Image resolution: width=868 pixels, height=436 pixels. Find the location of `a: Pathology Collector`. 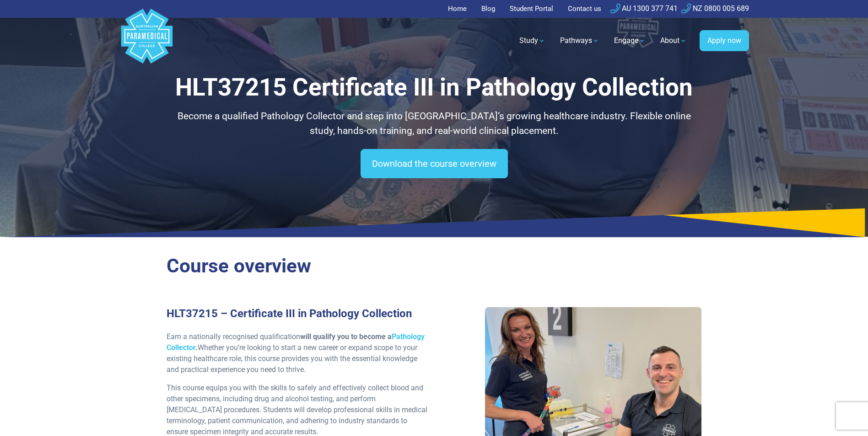

a: Pathology Collector is located at coordinates (296, 342).